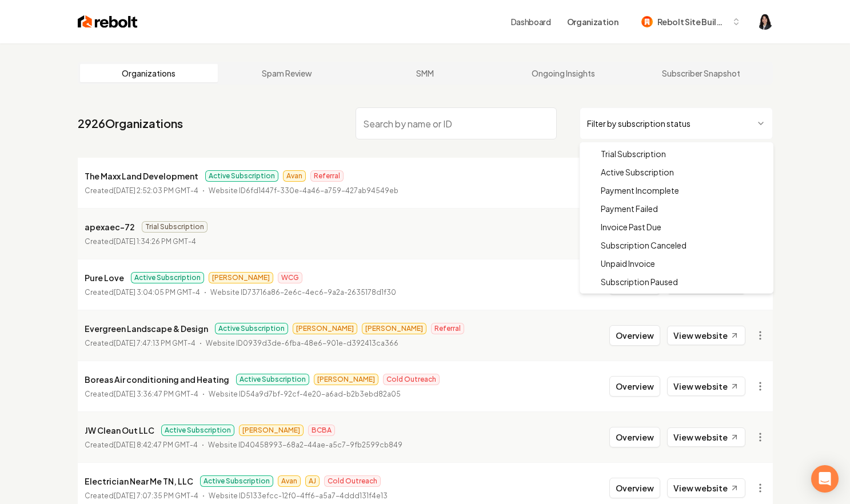  Describe the element at coordinates (639, 281) in the screenshot. I see `span: Subscription Paused` at that location.